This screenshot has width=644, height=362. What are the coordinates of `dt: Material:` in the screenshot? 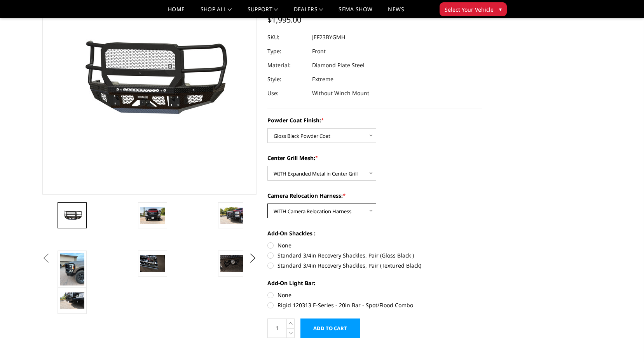 It's located at (287, 65).